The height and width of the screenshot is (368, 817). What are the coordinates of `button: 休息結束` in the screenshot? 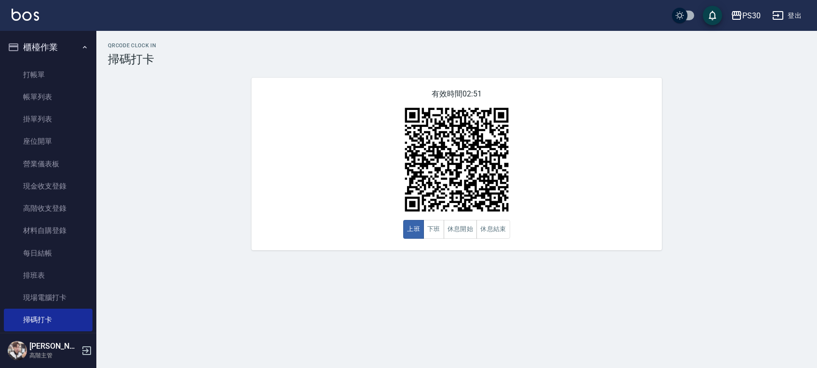 It's located at (494, 229).